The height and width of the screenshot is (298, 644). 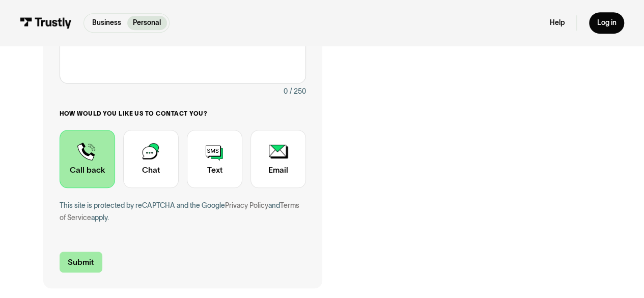 What do you see at coordinates (606, 23) in the screenshot?
I see `div: Log in` at bounding box center [606, 23].